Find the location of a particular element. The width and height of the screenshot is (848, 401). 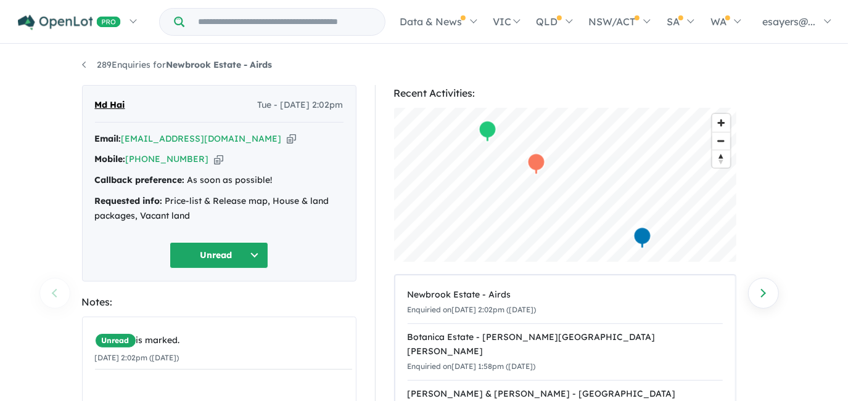

input: Try estate name, suburb, builder or developer is located at coordinates (284, 22).